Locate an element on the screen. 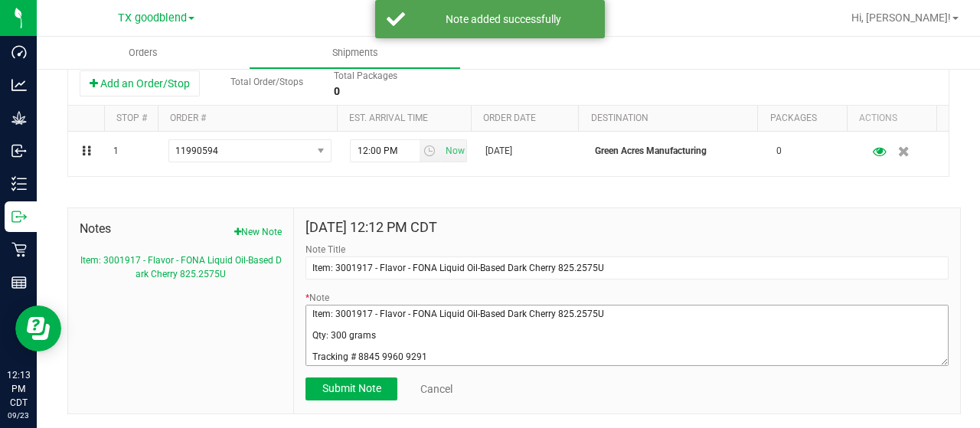  inline-svg: Dashboard is located at coordinates (19, 52).